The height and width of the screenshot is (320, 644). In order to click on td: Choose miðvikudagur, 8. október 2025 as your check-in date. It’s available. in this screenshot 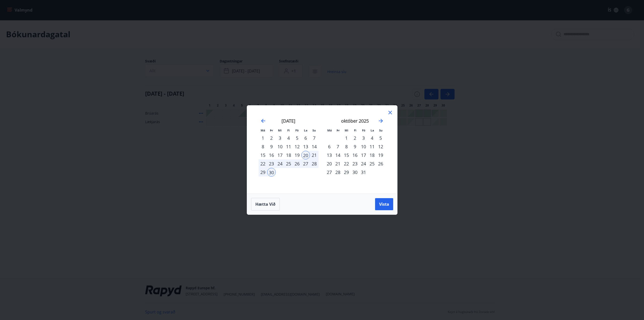, I will do `click(346, 147)`.